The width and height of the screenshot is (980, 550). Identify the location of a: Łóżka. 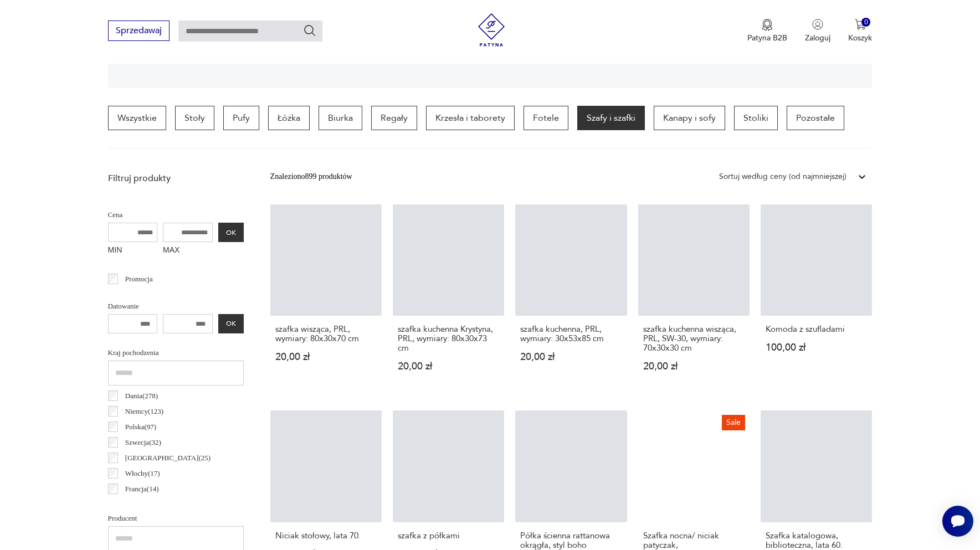
(288, 118).